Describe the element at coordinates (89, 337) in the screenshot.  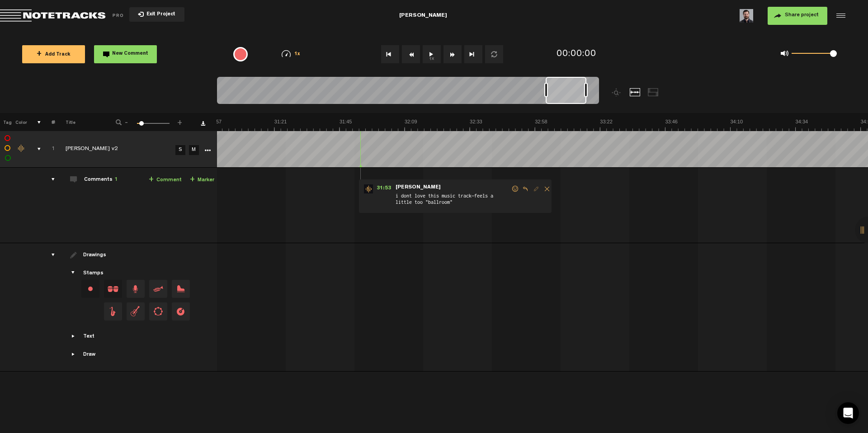
I see `div: Text` at that location.